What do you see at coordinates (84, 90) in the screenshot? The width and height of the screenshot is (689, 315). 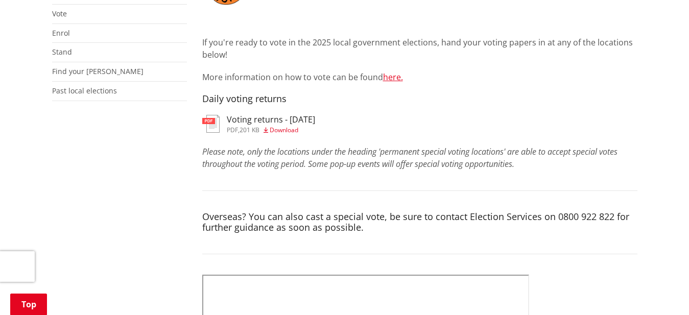 I see `a: Past local elections` at bounding box center [84, 90].